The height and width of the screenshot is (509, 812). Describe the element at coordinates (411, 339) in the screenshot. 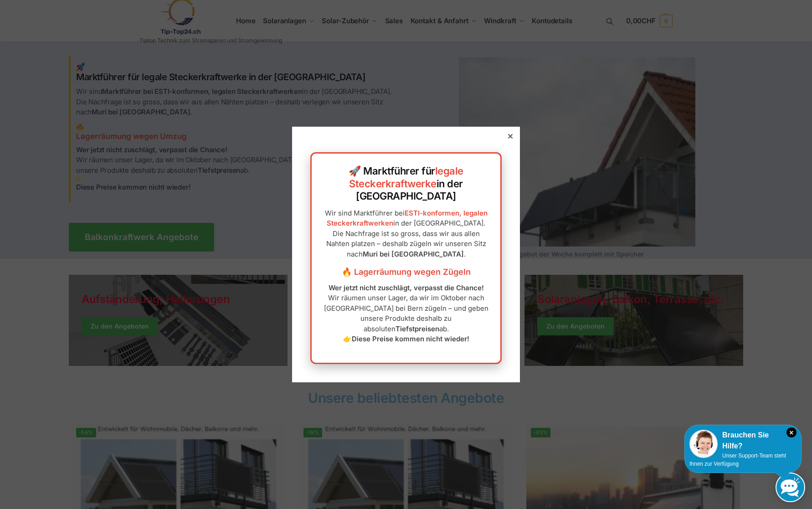

I see `strong: Diese Preise kommen nicht wieder!` at that location.